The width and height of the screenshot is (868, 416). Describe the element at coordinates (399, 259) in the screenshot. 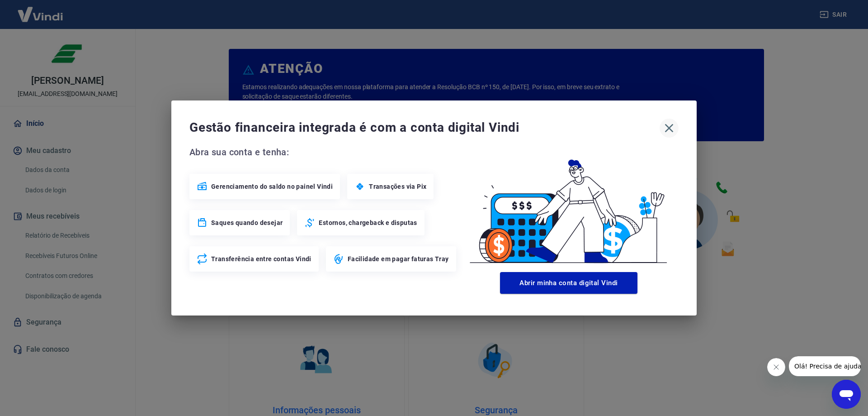

I see `span: Facilidade em pagar faturas Tray` at that location.